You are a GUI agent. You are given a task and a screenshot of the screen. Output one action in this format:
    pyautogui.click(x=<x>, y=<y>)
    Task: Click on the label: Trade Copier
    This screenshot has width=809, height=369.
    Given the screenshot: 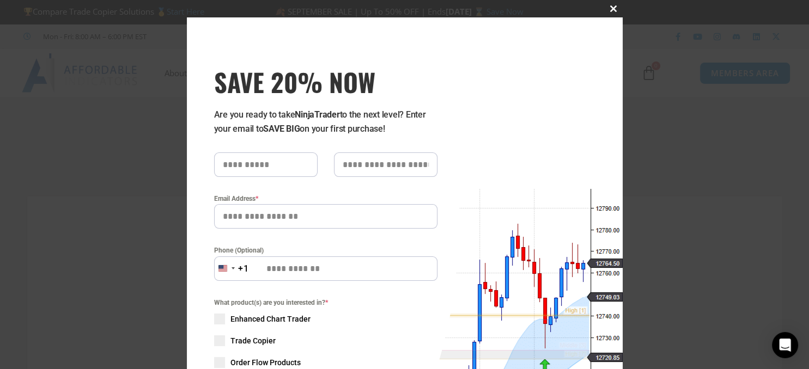 What is the action you would take?
    pyautogui.click(x=326, y=341)
    